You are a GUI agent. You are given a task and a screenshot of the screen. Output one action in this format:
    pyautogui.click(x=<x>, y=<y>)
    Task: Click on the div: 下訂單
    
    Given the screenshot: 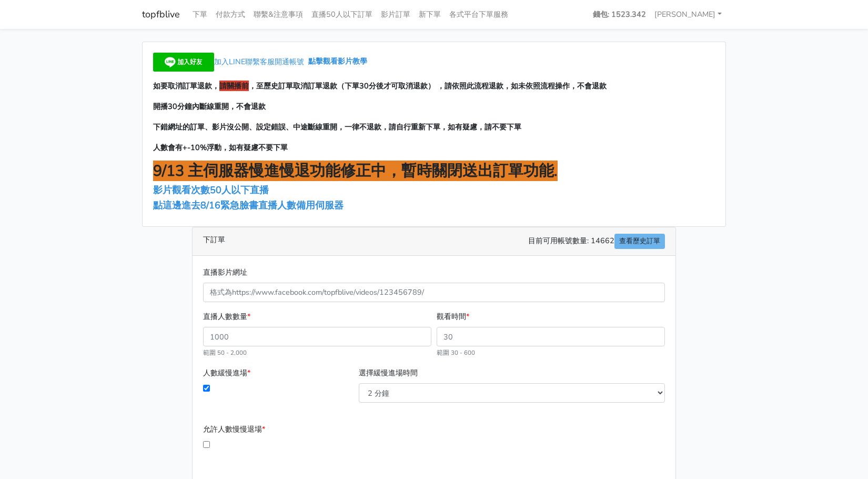 What is the action you would take?
    pyautogui.click(x=434, y=242)
    